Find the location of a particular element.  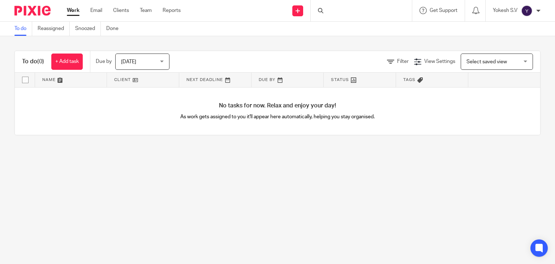

img: svg%3E is located at coordinates (527, 11).